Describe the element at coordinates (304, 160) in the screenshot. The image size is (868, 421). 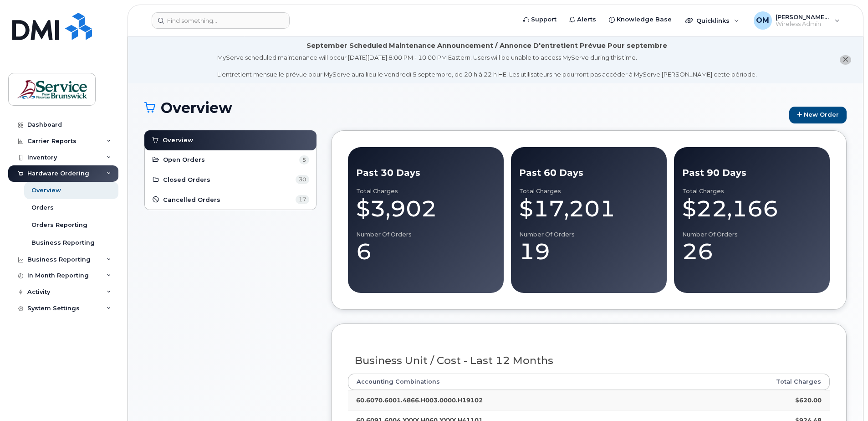
I see `span: 5` at that location.